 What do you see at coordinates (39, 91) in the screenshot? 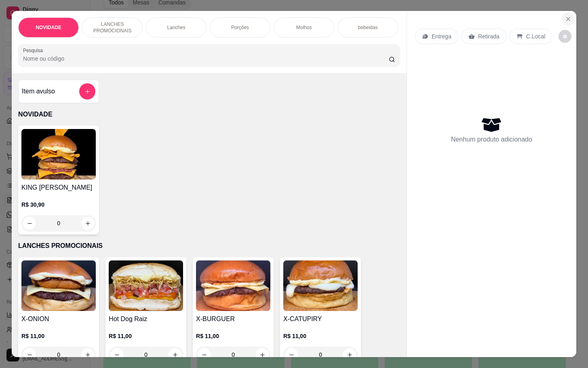
I see `h4: Item avulso` at bounding box center [39, 91].